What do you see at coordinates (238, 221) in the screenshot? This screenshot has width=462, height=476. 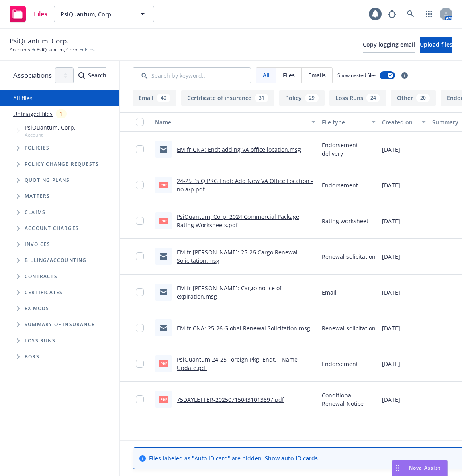 I see `a: PsiQuantum, Corp. 2024 Commercial Package Rating Worksheets.pdf` at bounding box center [238, 221].